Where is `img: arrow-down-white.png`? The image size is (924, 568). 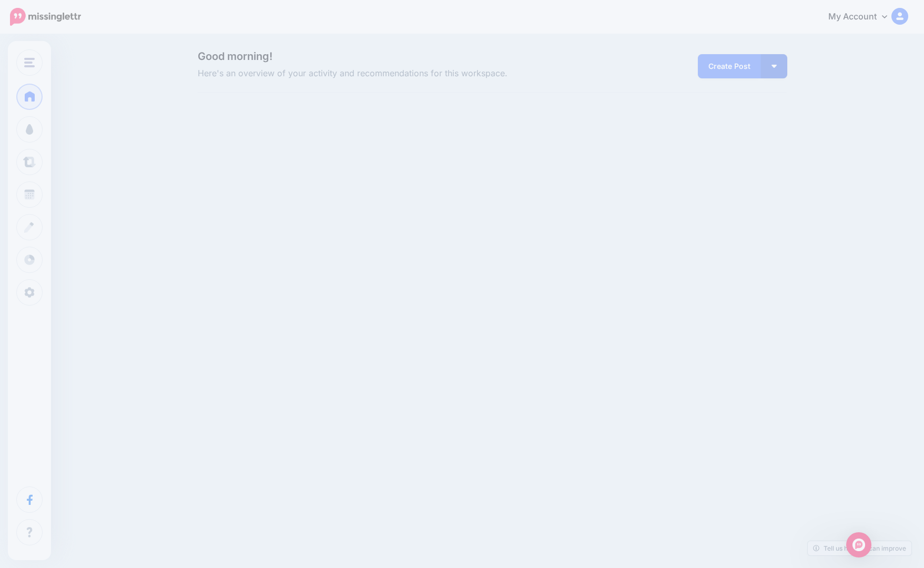 img: arrow-down-white.png is located at coordinates (774, 66).